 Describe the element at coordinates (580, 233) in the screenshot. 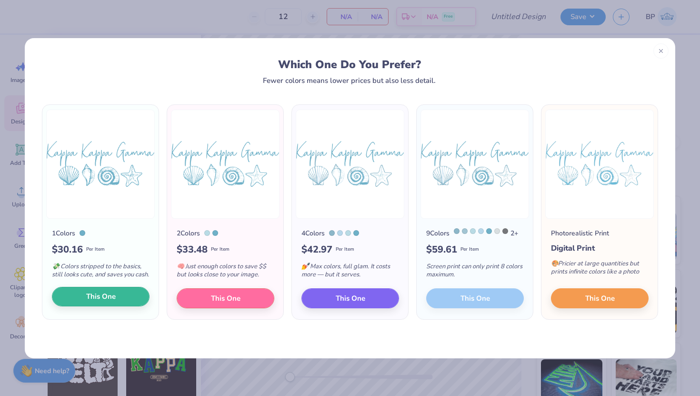

I see `div: Photorealistic Print` at that location.